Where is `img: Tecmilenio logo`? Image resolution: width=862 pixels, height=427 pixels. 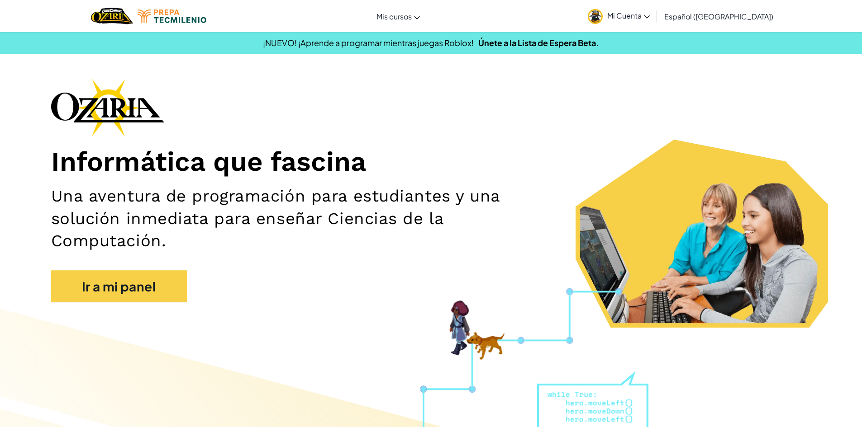 img: Tecmilenio logo is located at coordinates (172, 16).